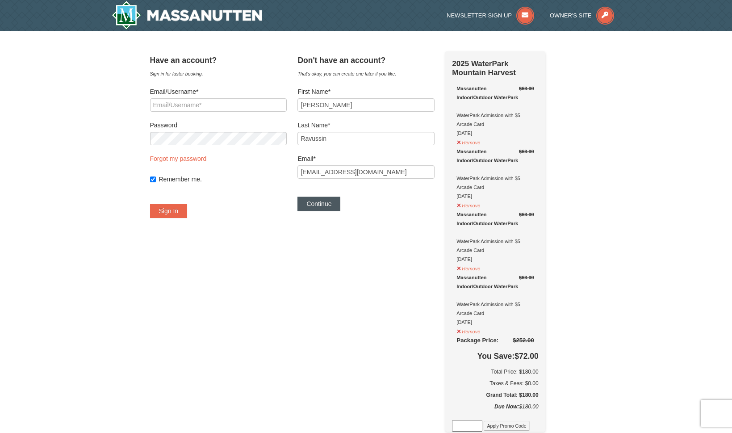  Describe the element at coordinates (366, 74) in the screenshot. I see `div: That's okay, you can create one later if you like.` at that location.